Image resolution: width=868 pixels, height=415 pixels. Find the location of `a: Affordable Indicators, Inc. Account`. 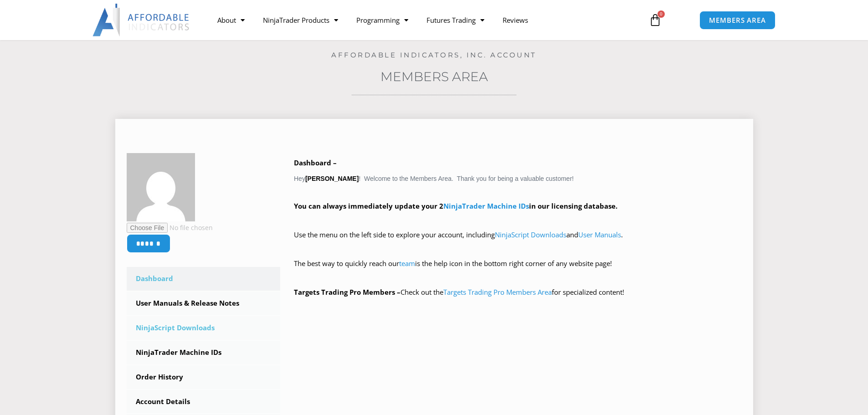

a: Affordable Indicators, Inc. Account is located at coordinates (434, 55).